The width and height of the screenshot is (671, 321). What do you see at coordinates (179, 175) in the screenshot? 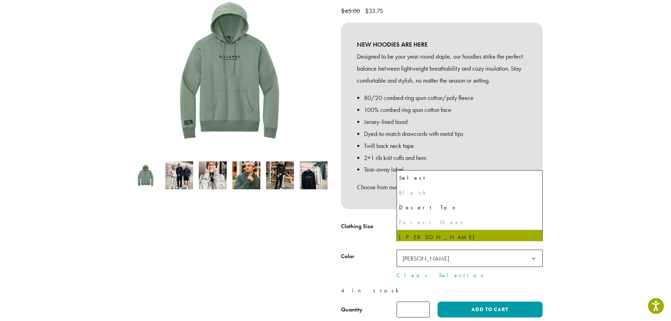
I see `img: Dillanos Hoodie - Image 2` at bounding box center [179, 175].